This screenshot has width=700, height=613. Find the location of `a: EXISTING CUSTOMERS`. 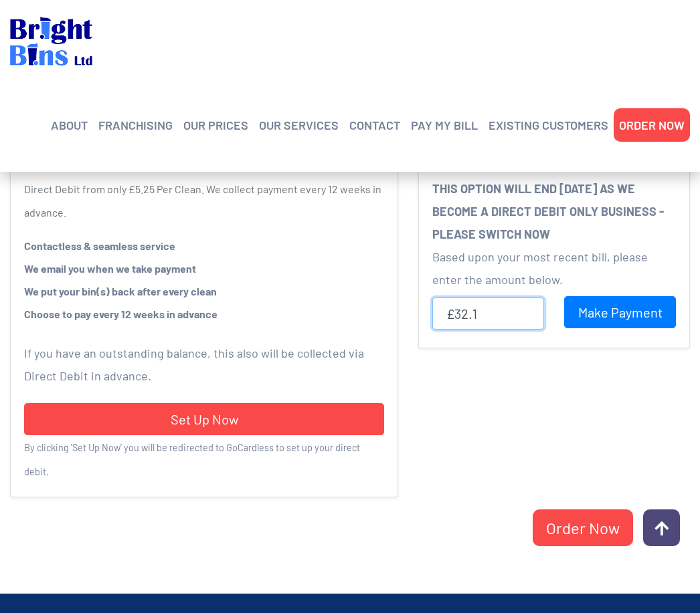

a: EXISTING CUSTOMERS is located at coordinates (548, 125).